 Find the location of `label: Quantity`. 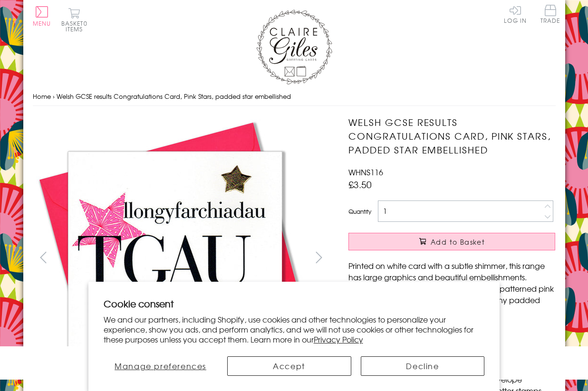

label: Quantity is located at coordinates (360, 211).